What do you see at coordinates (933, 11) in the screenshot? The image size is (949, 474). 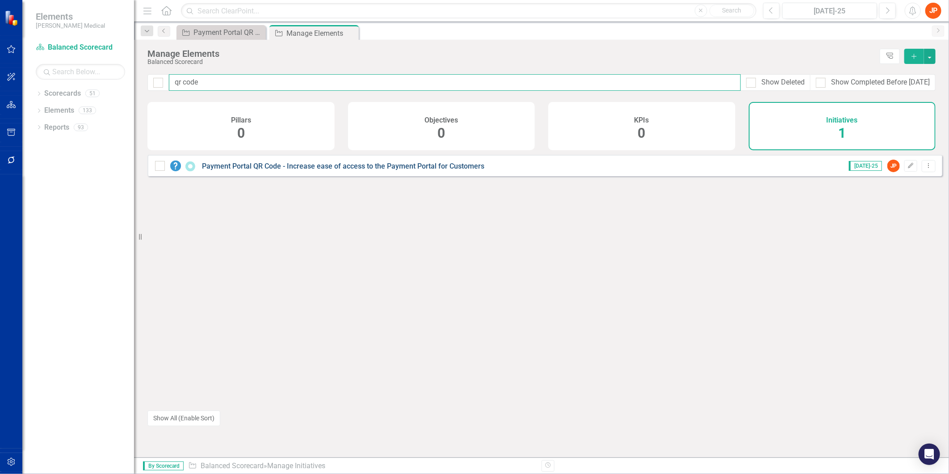 I see `button: JP` at bounding box center [933, 11].